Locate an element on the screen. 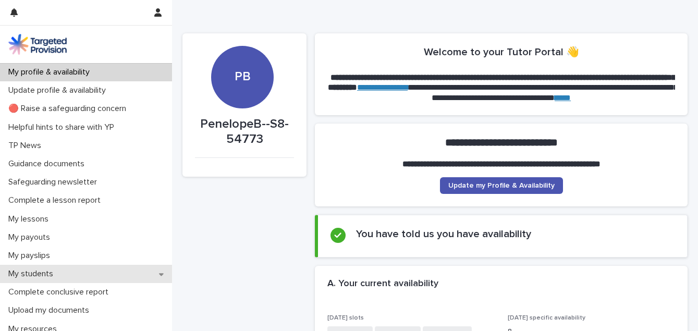 The height and width of the screenshot is (331, 698). span: Update my Profile & Availability is located at coordinates (501, 185).